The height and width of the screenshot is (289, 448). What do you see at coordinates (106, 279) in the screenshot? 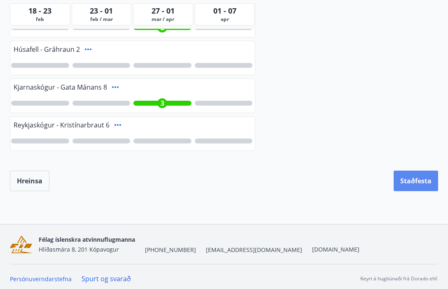
I see `a: Spurt og svarað` at bounding box center [106, 279].